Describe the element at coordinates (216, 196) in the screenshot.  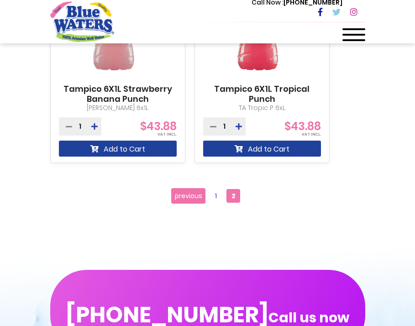
I see `span: 1` at that location.